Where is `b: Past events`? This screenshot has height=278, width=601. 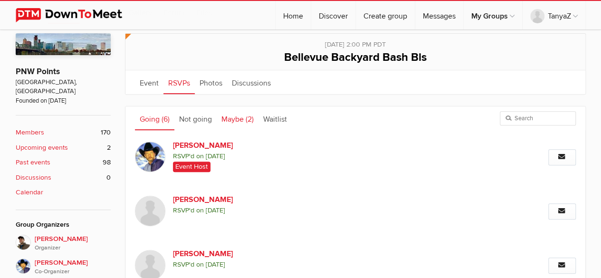 b: Past events is located at coordinates (33, 163).